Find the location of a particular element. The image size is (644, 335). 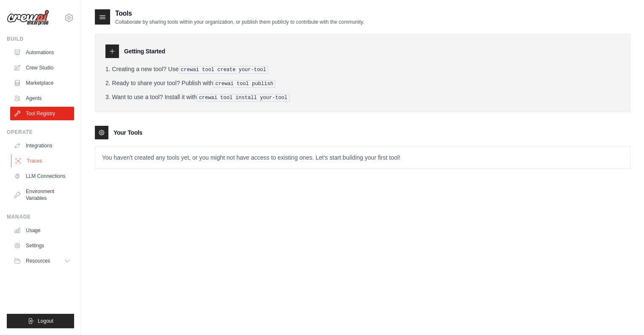

li: Want to use a tool? Install it with is located at coordinates (362, 97).